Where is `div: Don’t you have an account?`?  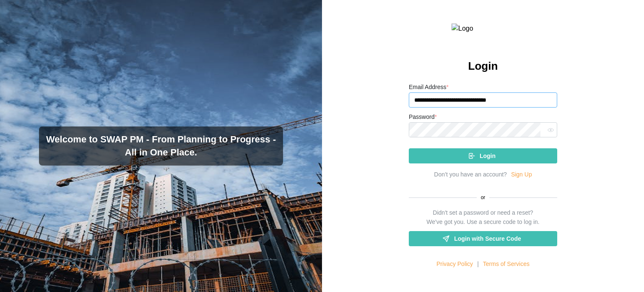
div: Don’t you have an account? is located at coordinates (471, 175).